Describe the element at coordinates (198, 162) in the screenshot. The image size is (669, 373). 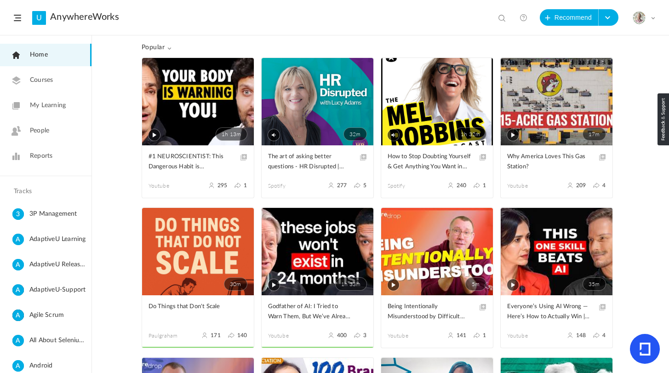
I see `a: #1 NEUROSCIENTIST: This Dangerous Habit is DESTROYING Your MEMORY (Here’s How To Fix It FAST)` at that location.